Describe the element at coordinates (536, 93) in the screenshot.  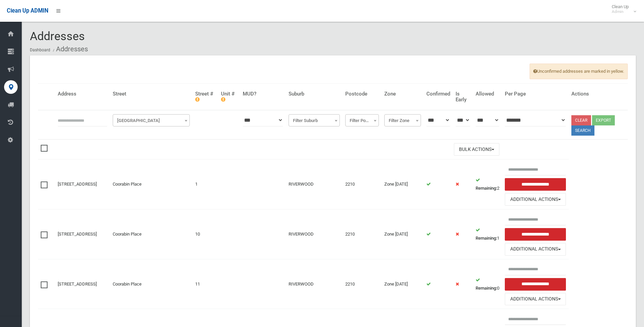
I see `h4: Per Page` at that location.